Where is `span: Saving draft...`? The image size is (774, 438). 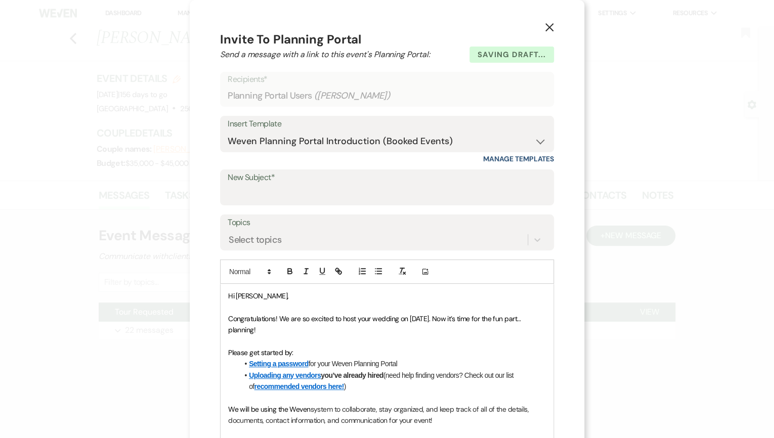
span: Saving draft... is located at coordinates (511, 55).